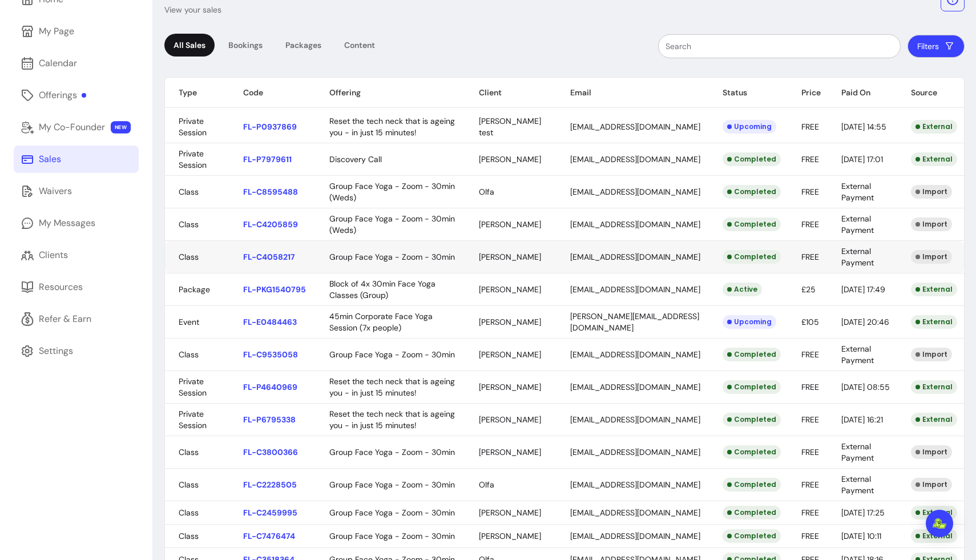 The image size is (976, 560). I want to click on p: FL-PKG1540795, so click(276, 289).